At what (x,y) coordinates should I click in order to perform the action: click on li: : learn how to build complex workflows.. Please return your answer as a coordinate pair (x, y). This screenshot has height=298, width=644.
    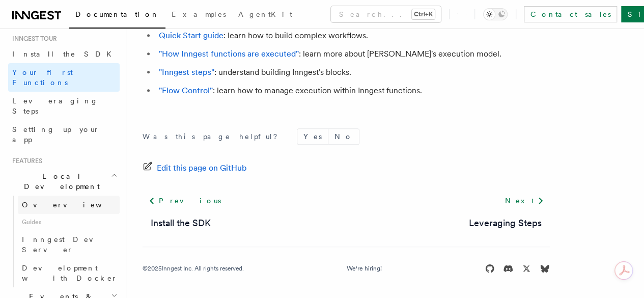
    Looking at the image, I should click on (353, 35).